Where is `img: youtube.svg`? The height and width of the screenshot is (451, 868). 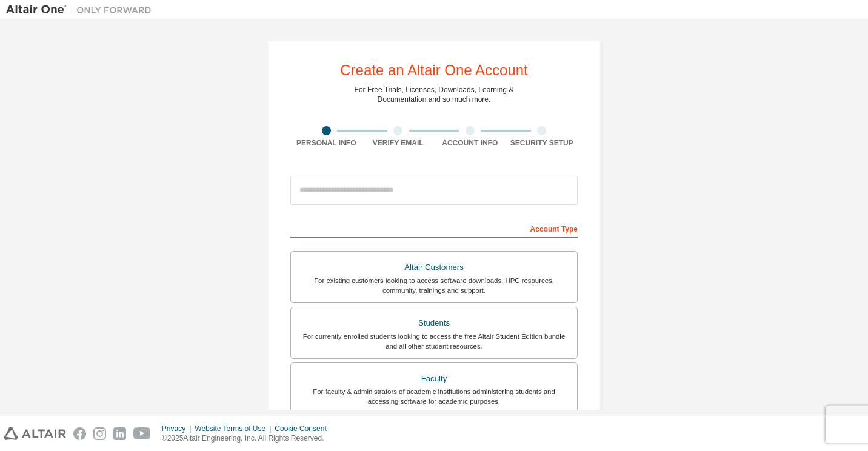
img: youtube.svg is located at coordinates (141, 433).